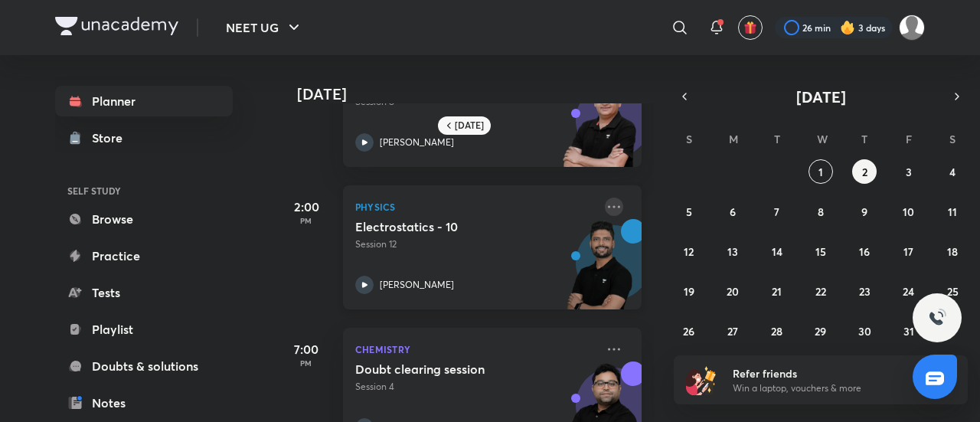 This screenshot has width=980, height=422. I want to click on div: Store, so click(112, 138).